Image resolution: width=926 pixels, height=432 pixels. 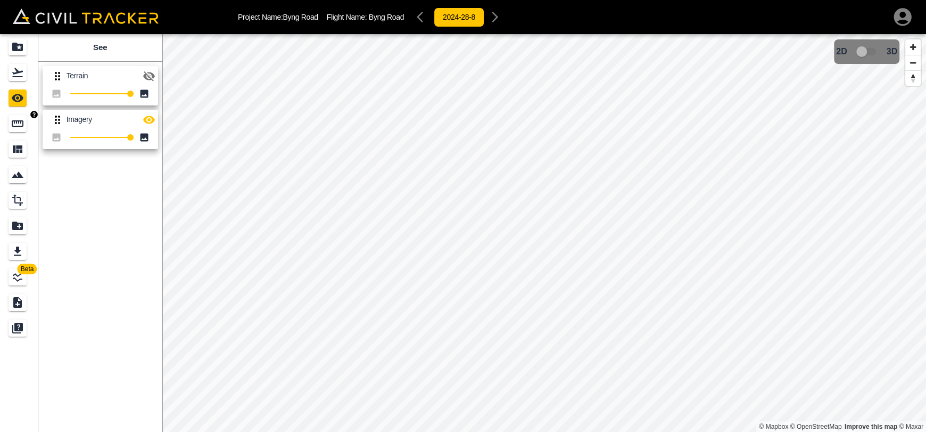 What do you see at coordinates (365, 17) in the screenshot?
I see `p: Flight Name:` at bounding box center [365, 17].